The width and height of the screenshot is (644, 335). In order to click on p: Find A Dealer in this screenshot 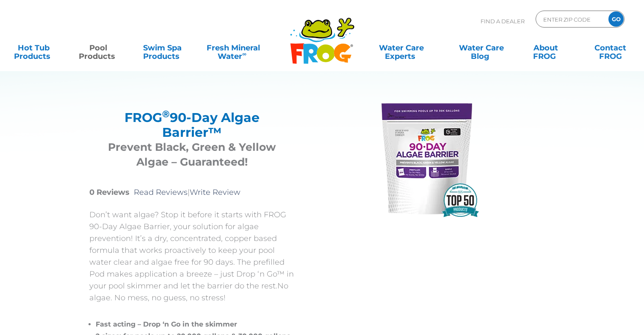, I will do `click(502, 21)`.